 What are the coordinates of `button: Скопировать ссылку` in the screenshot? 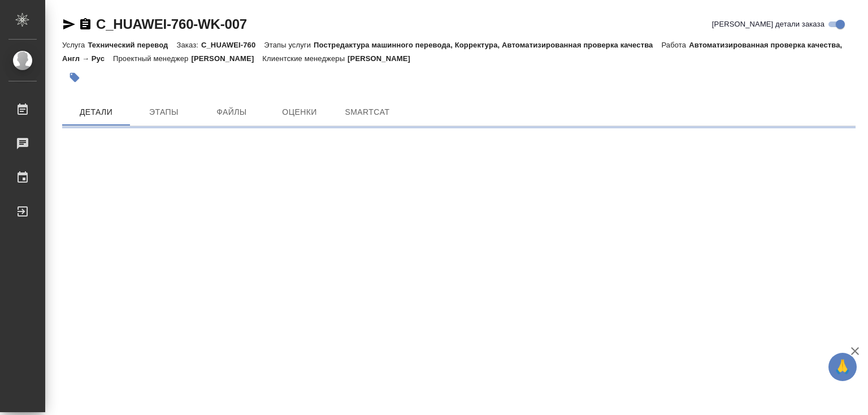 It's located at (85, 24).